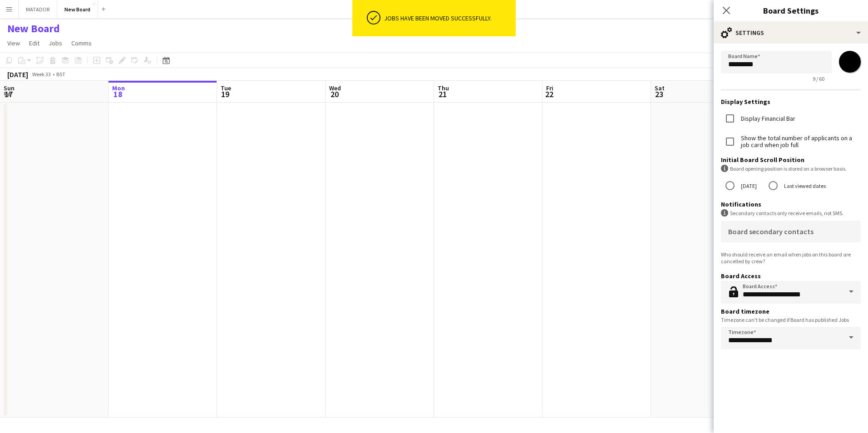 The width and height of the screenshot is (868, 433). What do you see at coordinates (443, 88) in the screenshot?
I see `span: Thu` at bounding box center [443, 88].